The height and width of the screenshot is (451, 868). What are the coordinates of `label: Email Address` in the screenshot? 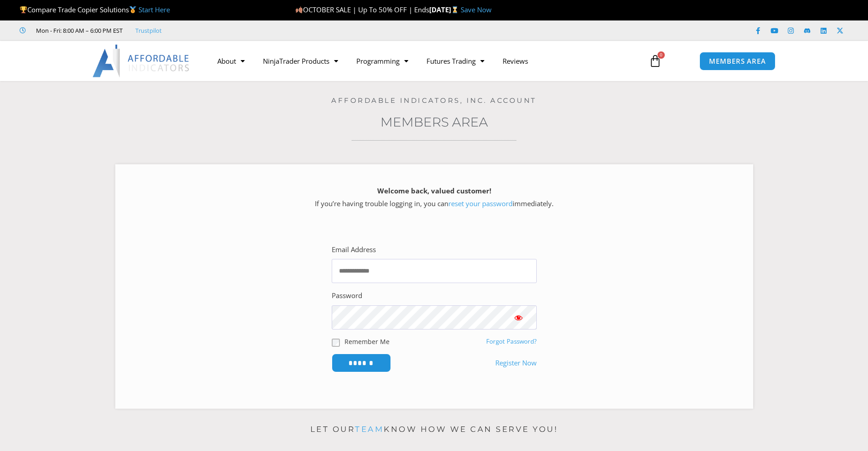 It's located at (354, 250).